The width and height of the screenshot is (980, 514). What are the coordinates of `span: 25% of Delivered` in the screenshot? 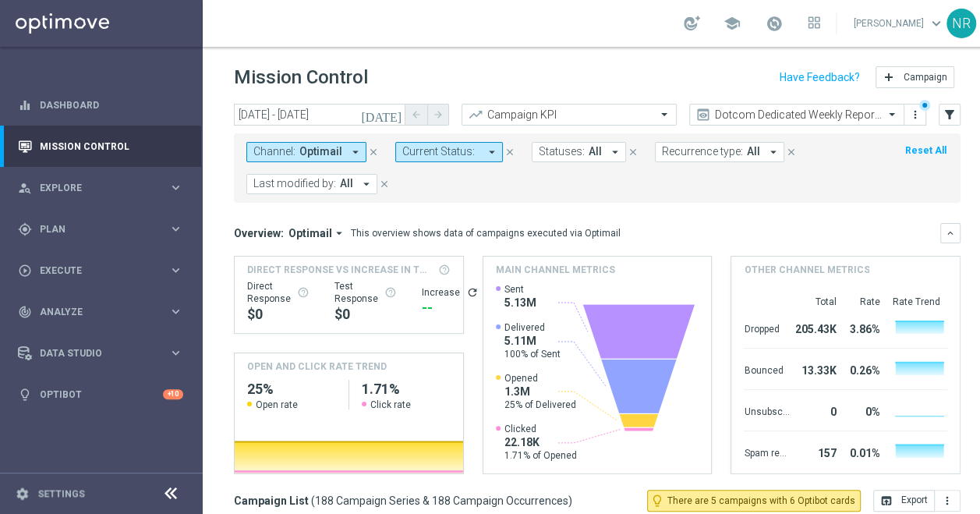 It's located at (541, 405).